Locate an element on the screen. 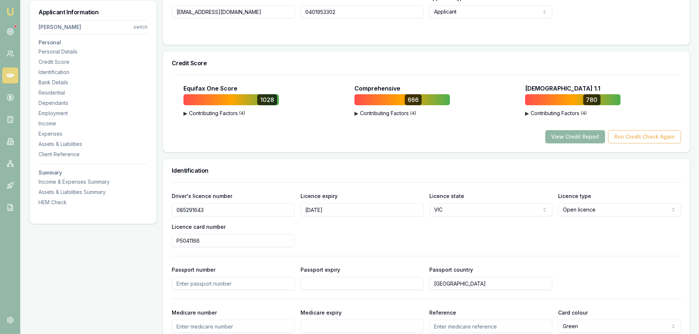 The height and width of the screenshot is (334, 699). label: Licence state is located at coordinates (447, 196).